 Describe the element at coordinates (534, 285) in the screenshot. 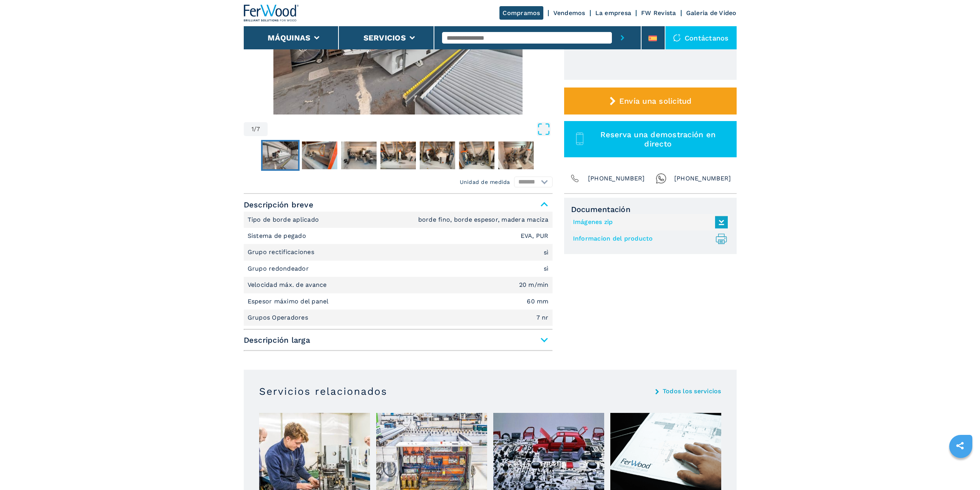

I see `em: 20 m/min` at that location.